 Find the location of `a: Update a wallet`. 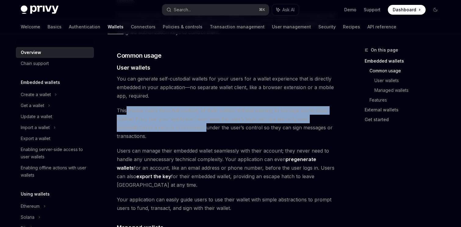

a: Update a wallet is located at coordinates (55, 117).